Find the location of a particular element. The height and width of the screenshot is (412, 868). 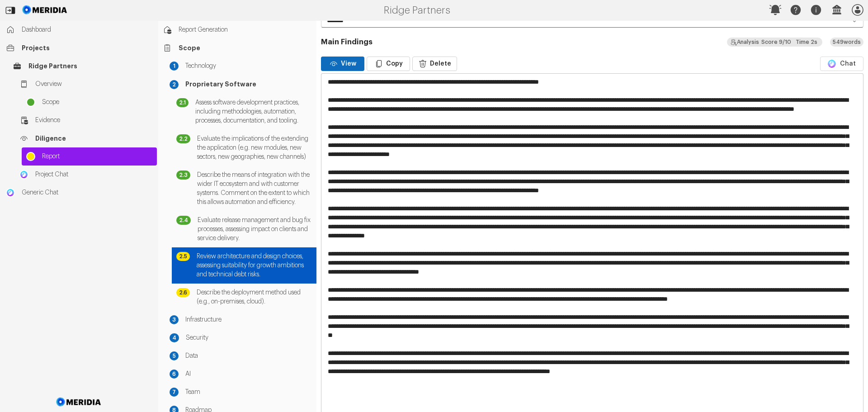

a: Ridge Partners is located at coordinates (82, 66).